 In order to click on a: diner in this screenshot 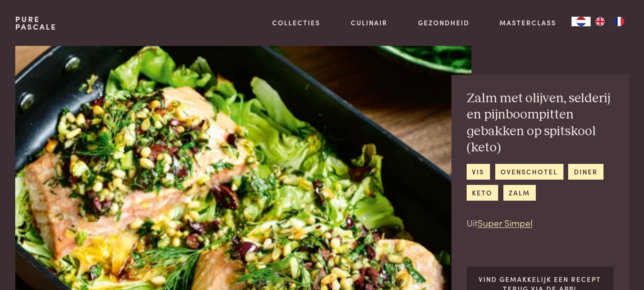, I will do `click(586, 171)`.